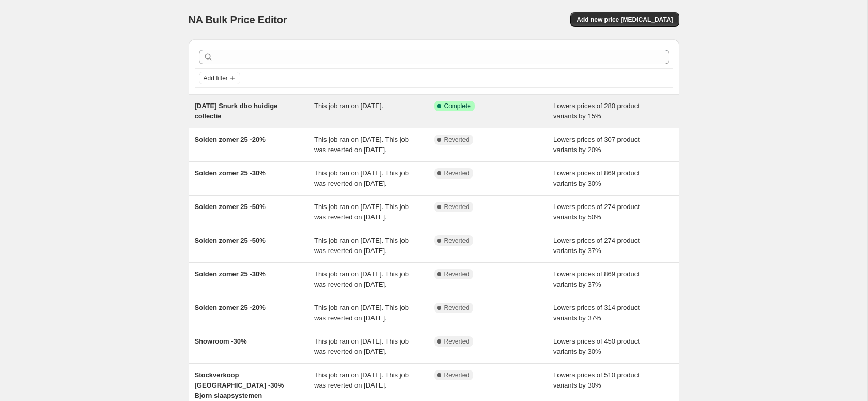 This screenshot has width=868, height=401. I want to click on span: Add filter, so click(216, 78).